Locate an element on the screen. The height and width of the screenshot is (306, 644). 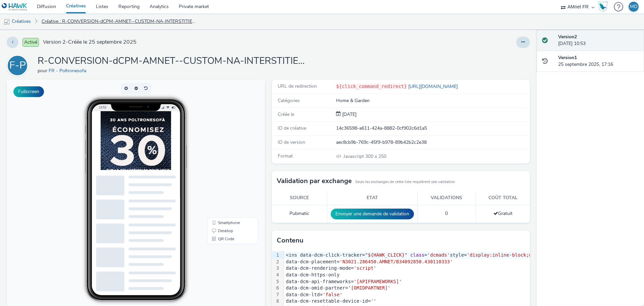
div: MD is located at coordinates (634, 7).